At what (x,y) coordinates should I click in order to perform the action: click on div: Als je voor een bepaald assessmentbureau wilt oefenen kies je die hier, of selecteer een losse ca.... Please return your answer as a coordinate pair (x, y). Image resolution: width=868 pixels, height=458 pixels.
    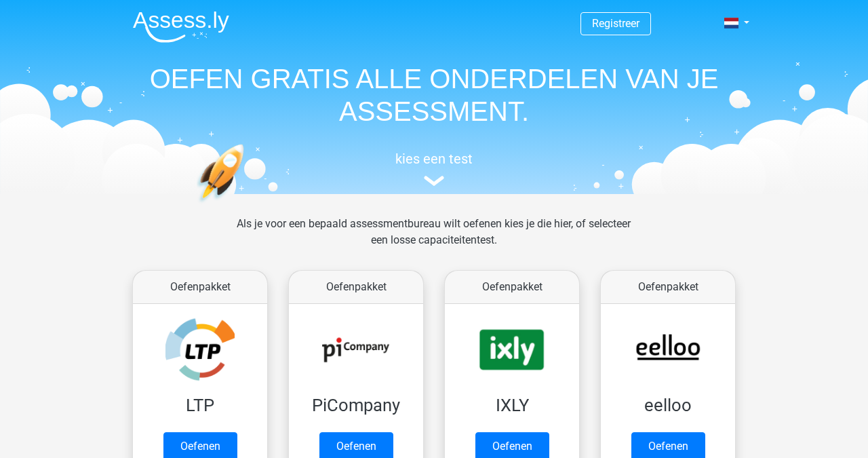
    Looking at the image, I should click on (434, 240).